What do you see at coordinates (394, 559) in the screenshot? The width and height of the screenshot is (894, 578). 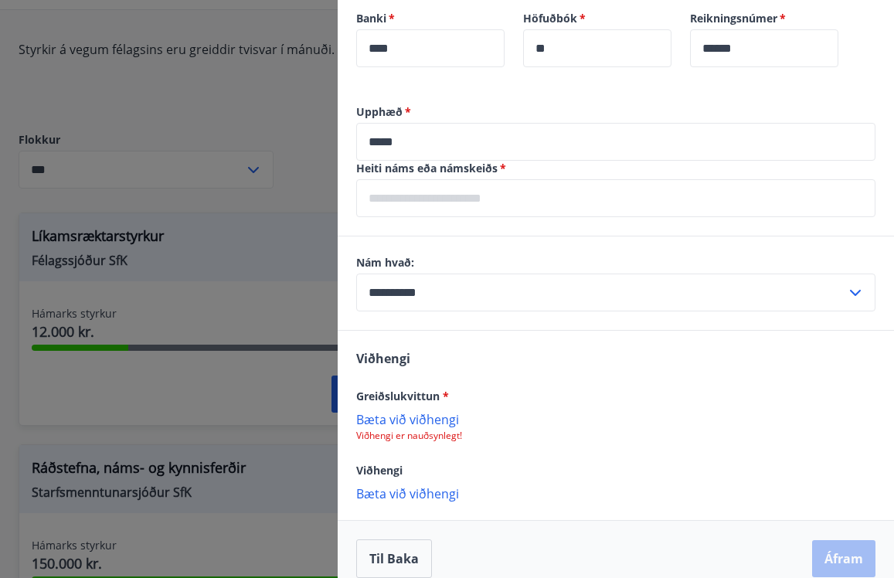 I see `button: Til baka` at bounding box center [394, 559].